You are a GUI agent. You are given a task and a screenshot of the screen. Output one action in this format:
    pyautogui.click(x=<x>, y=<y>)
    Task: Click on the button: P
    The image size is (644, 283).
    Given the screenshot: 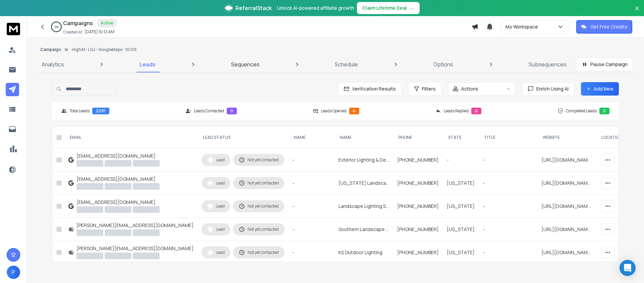 What is the action you would take?
    pyautogui.click(x=14, y=273)
    